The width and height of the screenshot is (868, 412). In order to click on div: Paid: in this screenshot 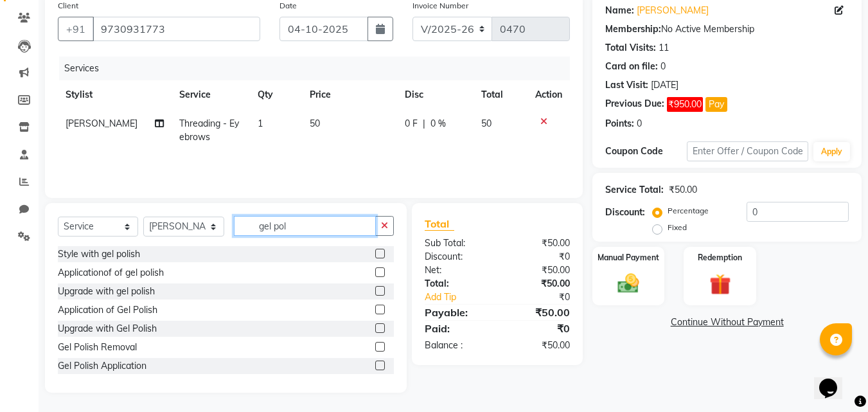, I will do `click(456, 328)`.